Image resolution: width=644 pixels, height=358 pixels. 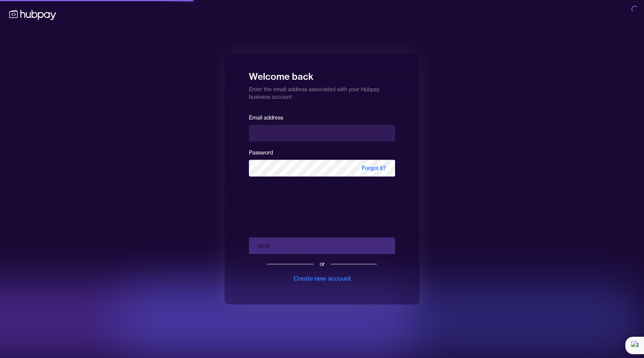 What do you see at coordinates (322, 278) in the screenshot?
I see `div: Create new account` at bounding box center [322, 278].